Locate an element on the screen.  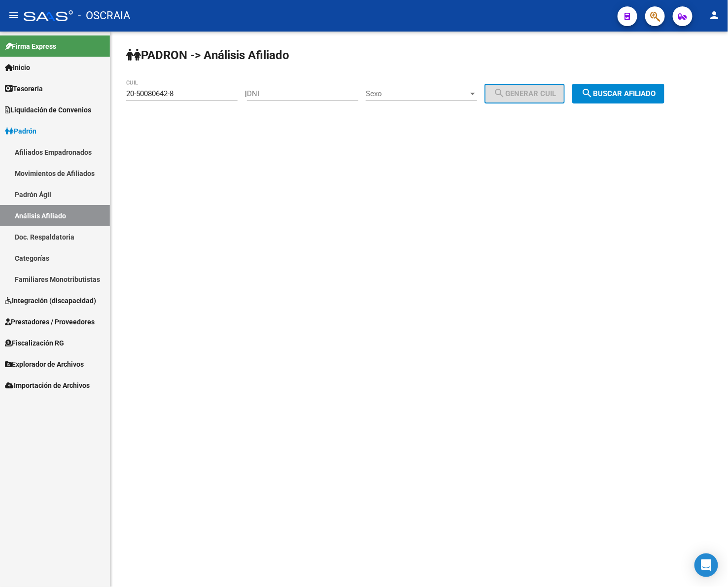
span: Importación de Archivos is located at coordinates (47, 386).